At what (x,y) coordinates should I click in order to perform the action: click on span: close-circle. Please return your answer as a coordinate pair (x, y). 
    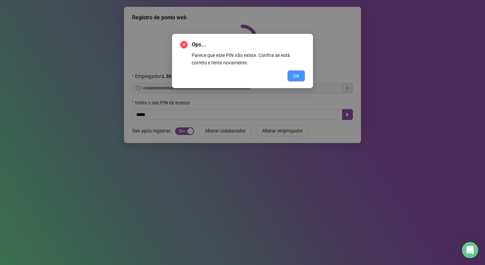
    Looking at the image, I should click on (184, 45).